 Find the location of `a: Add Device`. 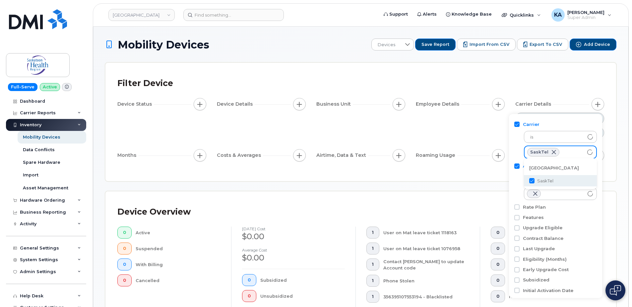

a: Add Device is located at coordinates (593, 44).